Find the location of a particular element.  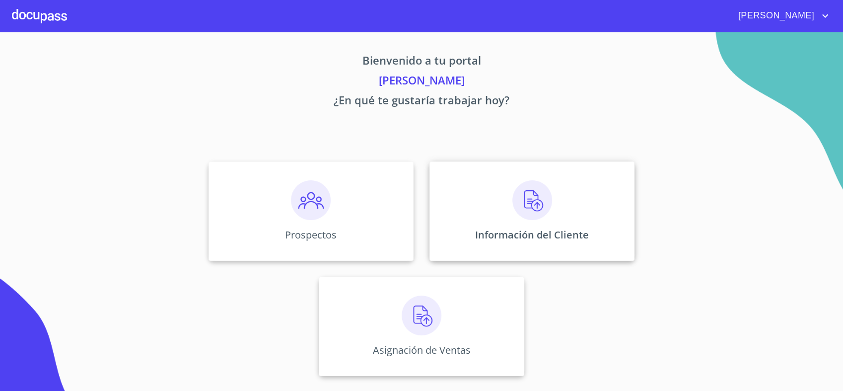

img: prospectos.png is located at coordinates (311, 200).